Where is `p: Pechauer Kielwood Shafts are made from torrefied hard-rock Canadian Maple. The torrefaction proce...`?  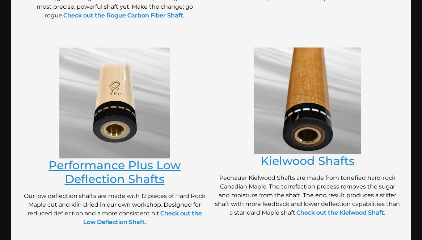
p: Pechauer Kielwood Shafts are made from torrefied hard-rock Canadian Maple. The torrefaction proce... is located at coordinates (307, 195).